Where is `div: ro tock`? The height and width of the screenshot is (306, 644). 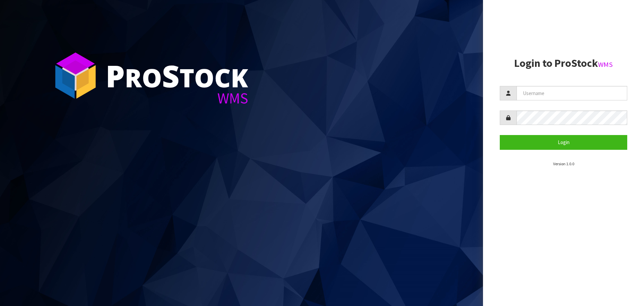
div: ro tock is located at coordinates (177, 75).